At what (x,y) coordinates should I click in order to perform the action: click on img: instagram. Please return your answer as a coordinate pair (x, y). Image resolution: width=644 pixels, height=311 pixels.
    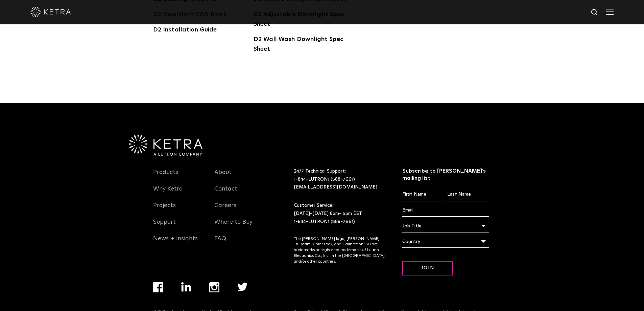
    Looking at the image, I should click on (214, 287).